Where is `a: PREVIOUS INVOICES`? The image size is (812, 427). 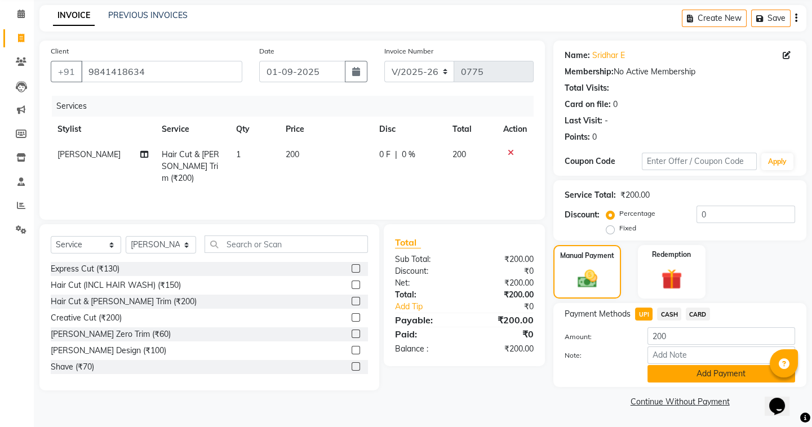
a: PREVIOUS INVOICES is located at coordinates (148, 15).